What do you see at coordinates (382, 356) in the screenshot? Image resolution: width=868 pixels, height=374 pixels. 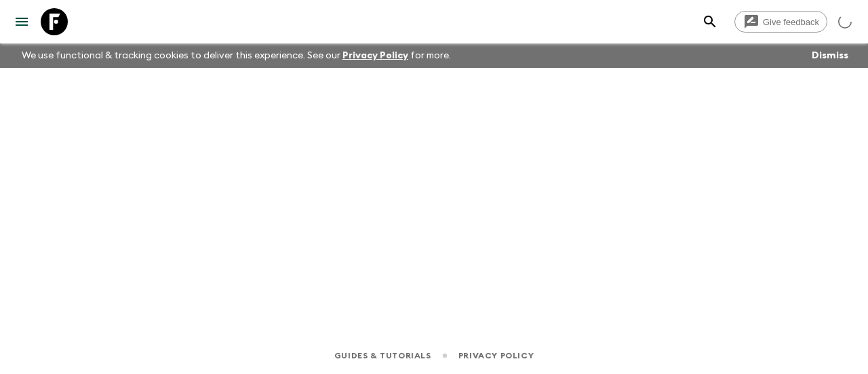 I see `a: Guides & Tutorials` at bounding box center [382, 356].